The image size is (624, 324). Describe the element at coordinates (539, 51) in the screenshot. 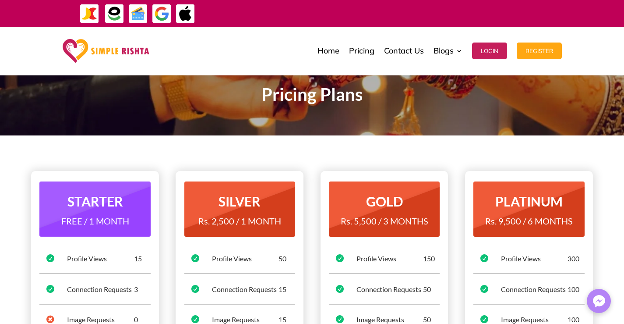

I see `button: Register` at that location.